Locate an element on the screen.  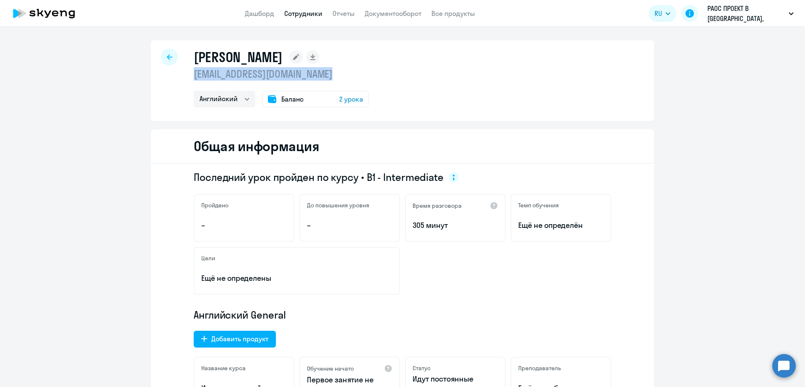
span: Последний урок пройден по курсу • B1 - Intermediate is located at coordinates (319, 177).